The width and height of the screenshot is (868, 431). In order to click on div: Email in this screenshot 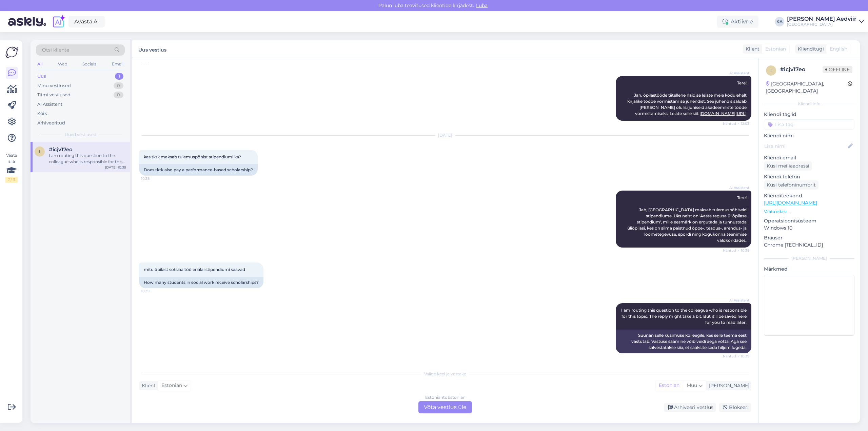, I will do `click(118, 64)`.